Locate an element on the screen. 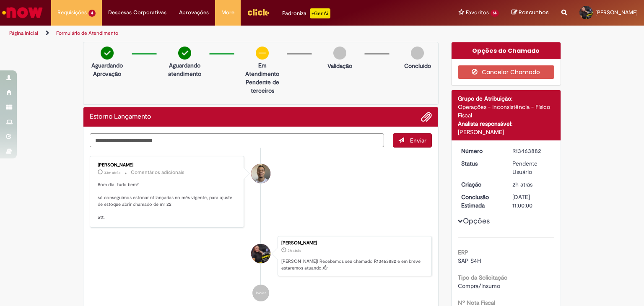  div: Operações - Inconsistência - Físico Fiscal is located at coordinates (506, 111).